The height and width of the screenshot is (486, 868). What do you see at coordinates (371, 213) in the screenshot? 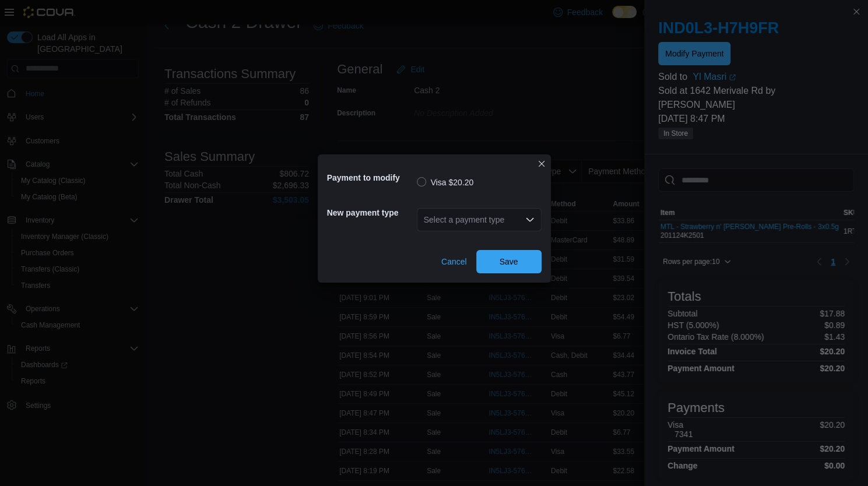
I see `h5: New payment type` at bounding box center [371, 213].